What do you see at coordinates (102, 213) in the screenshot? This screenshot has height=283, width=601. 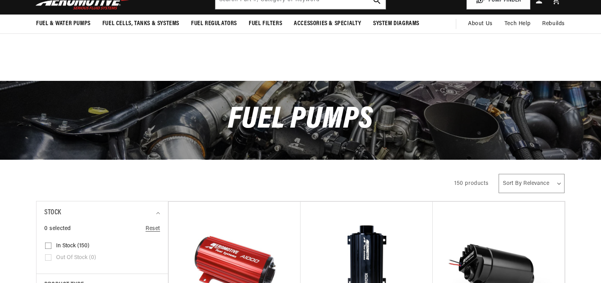 I see `summary: Stock (0 selected)` at bounding box center [102, 213].